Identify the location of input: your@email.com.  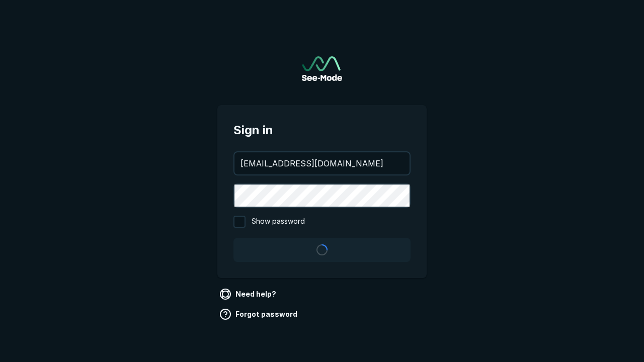
(322, 164).